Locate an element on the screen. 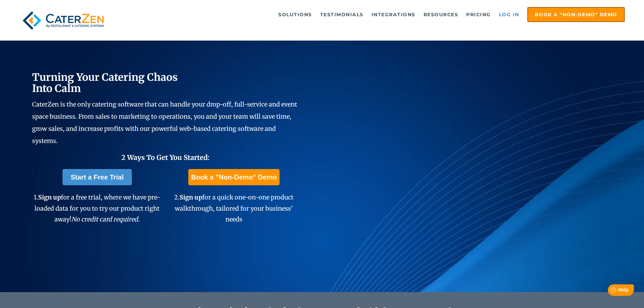 This screenshot has height=308, width=644. span: Help is located at coordinates (40, 8).